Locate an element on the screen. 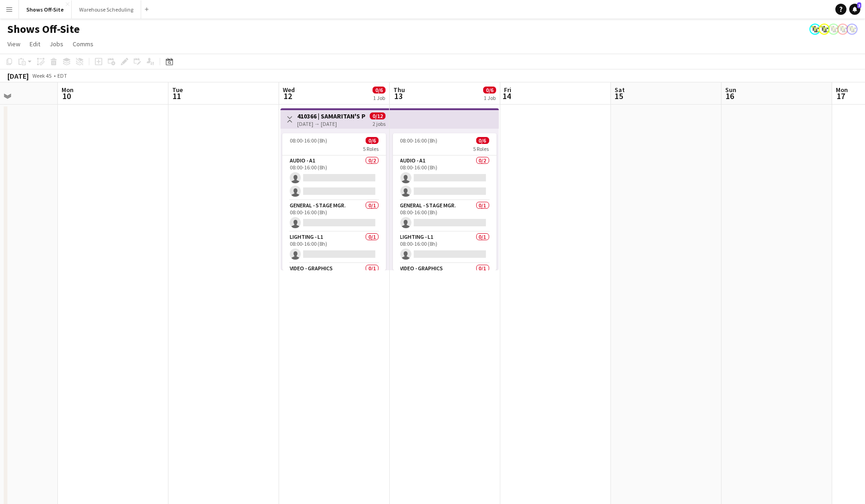 The width and height of the screenshot is (865, 504). span: 14 is located at coordinates (507, 96).